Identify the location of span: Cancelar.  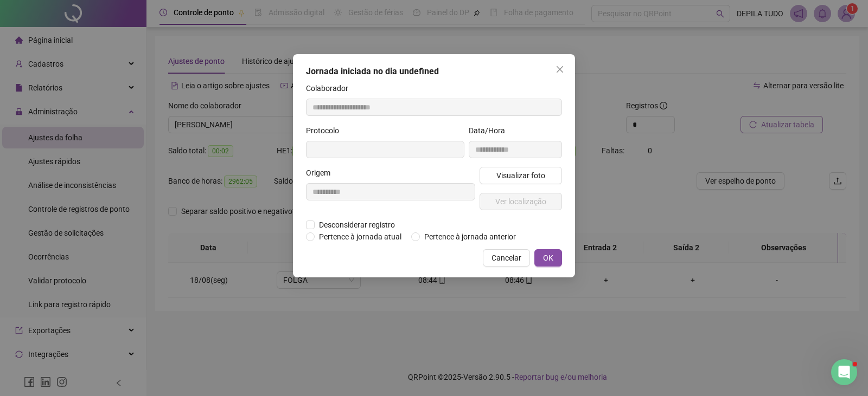
(506, 258).